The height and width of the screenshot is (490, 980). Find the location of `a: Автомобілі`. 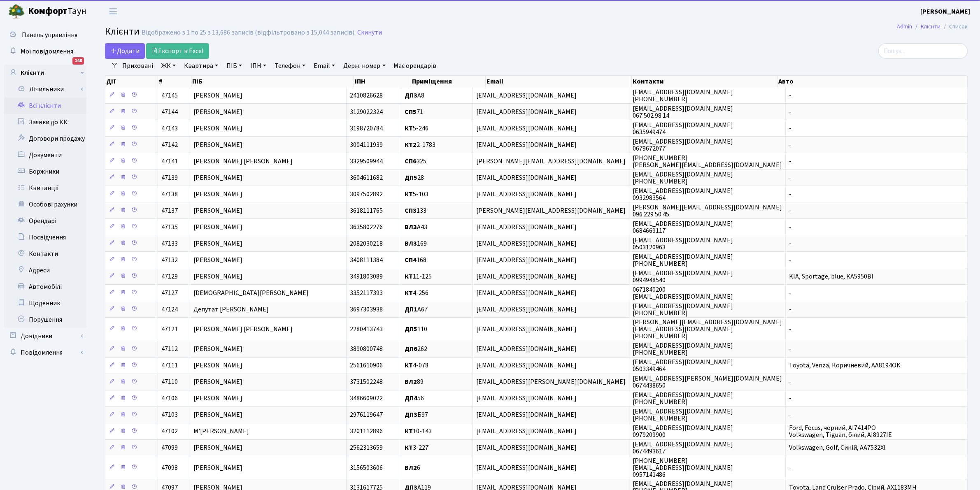

a: Автомобілі is located at coordinates (45, 287).